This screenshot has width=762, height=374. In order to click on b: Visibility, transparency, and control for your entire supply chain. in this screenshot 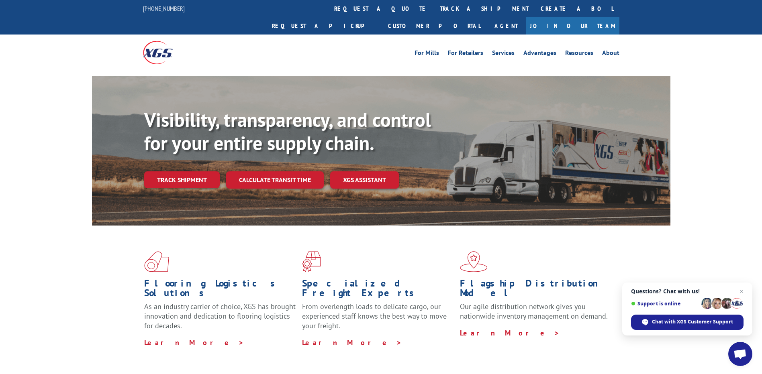, I will do `click(288, 131)`.